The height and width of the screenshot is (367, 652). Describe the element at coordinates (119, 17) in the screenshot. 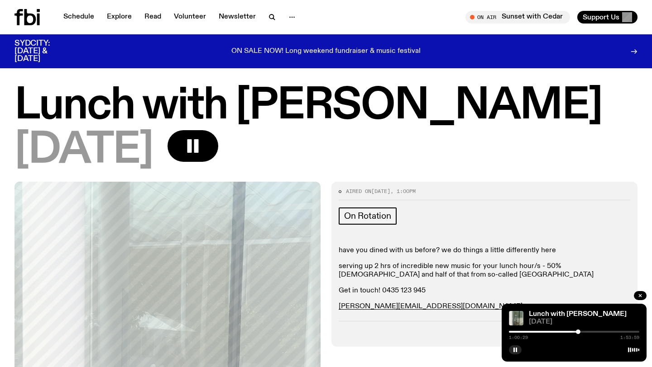

I see `a: Explore` at that location.